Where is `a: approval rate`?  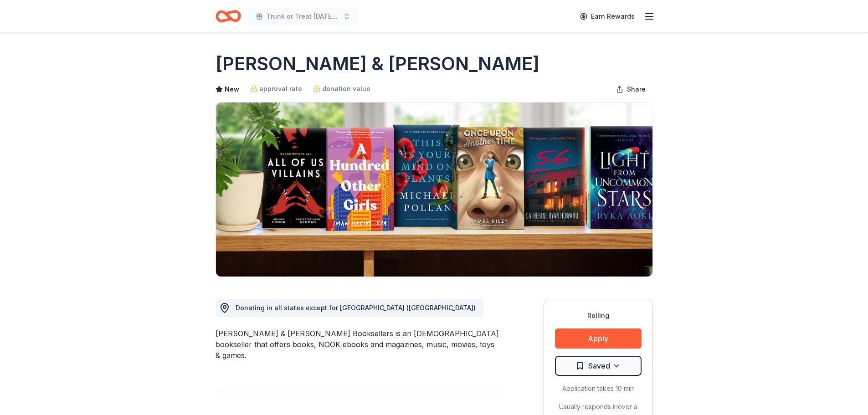
a: approval rate is located at coordinates (276, 89).